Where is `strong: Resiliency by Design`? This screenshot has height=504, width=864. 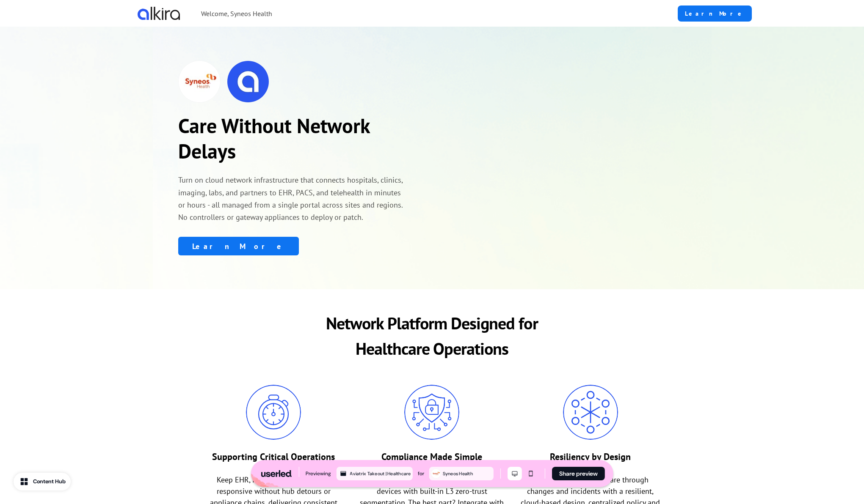
strong: Resiliency by Design is located at coordinates (590, 456).